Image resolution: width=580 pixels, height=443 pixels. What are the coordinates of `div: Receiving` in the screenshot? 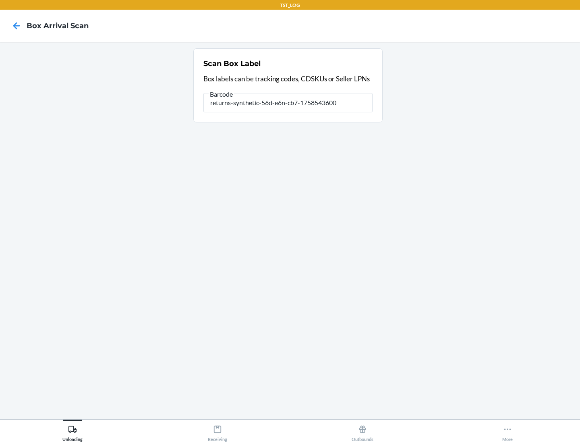 It's located at (217, 432).